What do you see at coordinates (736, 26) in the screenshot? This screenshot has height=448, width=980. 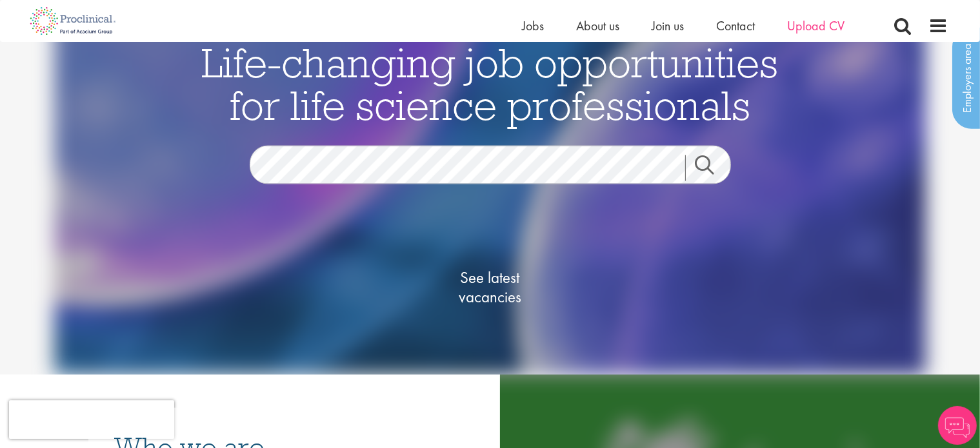 I see `span: Contact` at bounding box center [736, 26].